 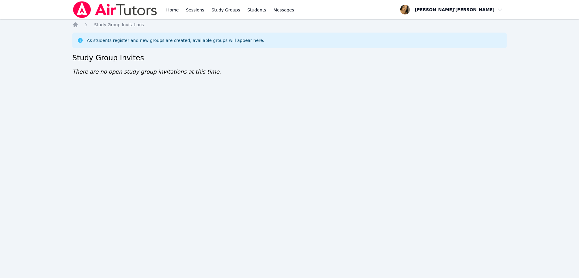 I want to click on a: Study Group Invitations, so click(x=119, y=25).